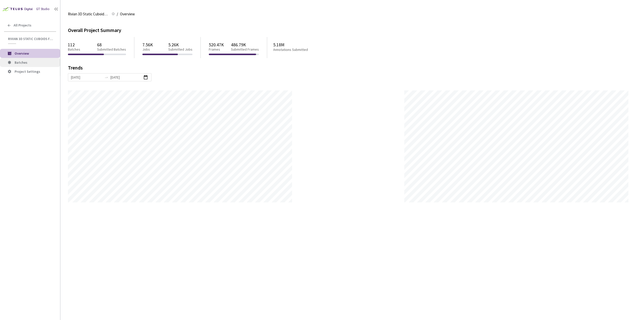 This screenshot has height=320, width=644. What do you see at coordinates (107, 77) in the screenshot?
I see `span: to` at bounding box center [107, 77].